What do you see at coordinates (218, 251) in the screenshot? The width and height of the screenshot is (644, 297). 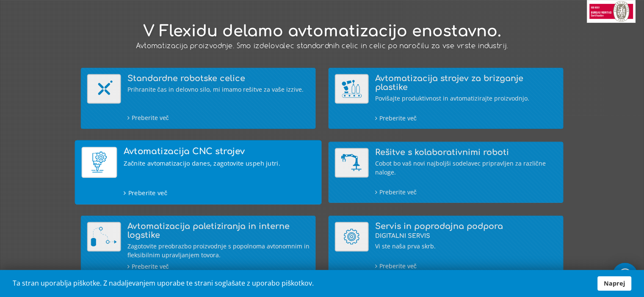 I see `div: Zagotovite preobrazbo proizvodnje s popolnoma avtonomnim in fleksibilnim upravljanjem tovora.` at bounding box center [218, 251].